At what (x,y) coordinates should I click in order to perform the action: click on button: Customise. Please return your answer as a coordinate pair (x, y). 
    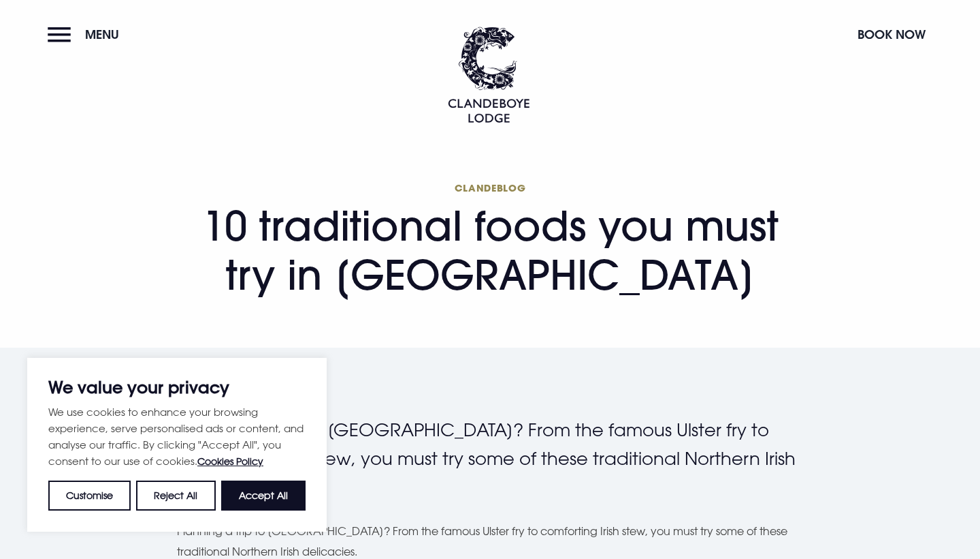
    Looking at the image, I should click on (89, 496).